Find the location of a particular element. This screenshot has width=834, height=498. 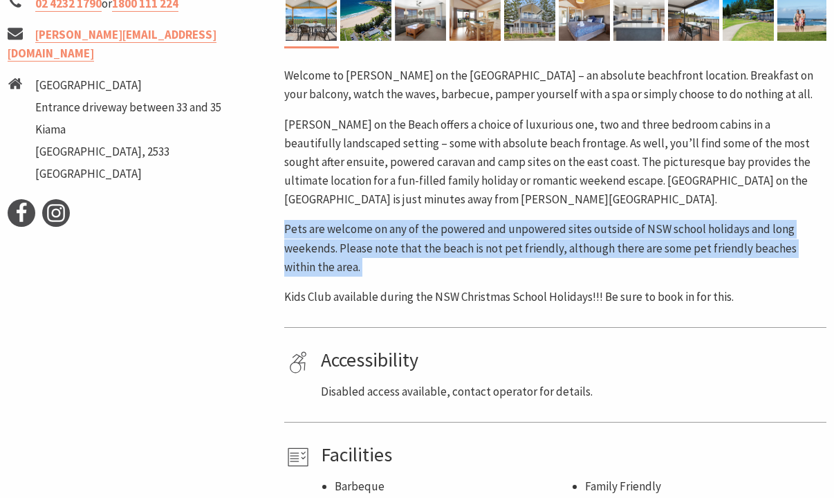

h4: Facilities is located at coordinates (571, 455).